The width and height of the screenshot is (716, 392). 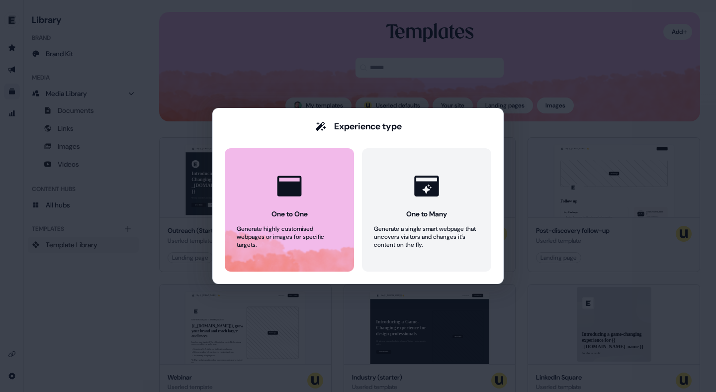 What do you see at coordinates (290, 214) in the screenshot?
I see `div: One to One` at bounding box center [290, 214].